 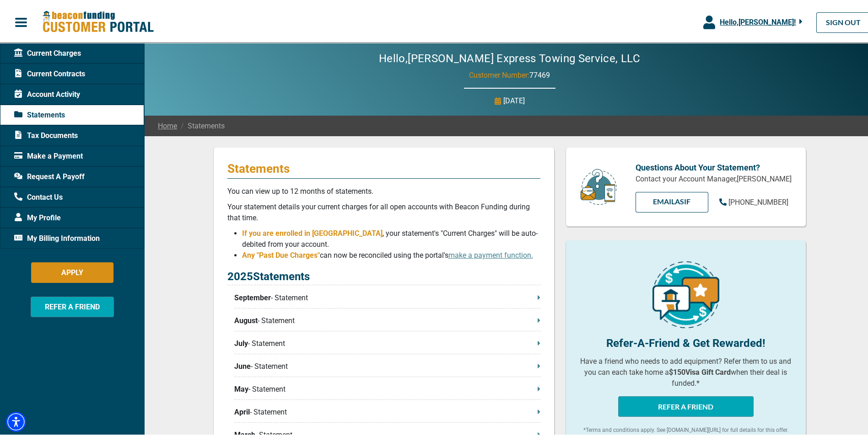 I want to click on span: Contact Us, so click(x=39, y=196).